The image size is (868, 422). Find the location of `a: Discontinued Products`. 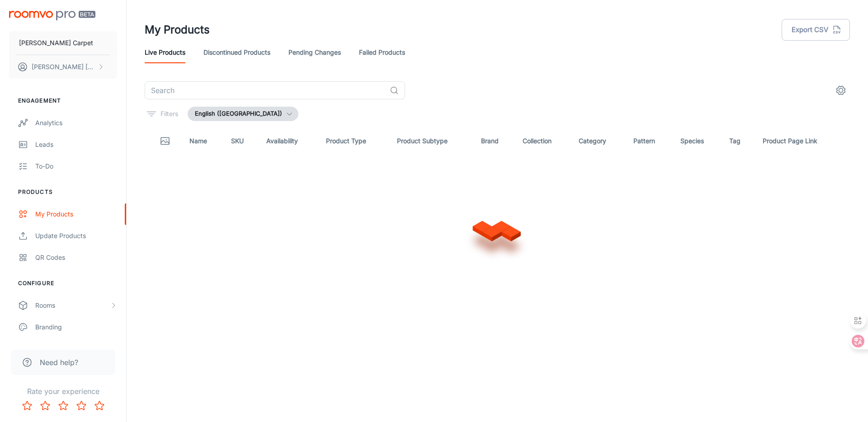

a: Discontinued Products is located at coordinates (237, 52).